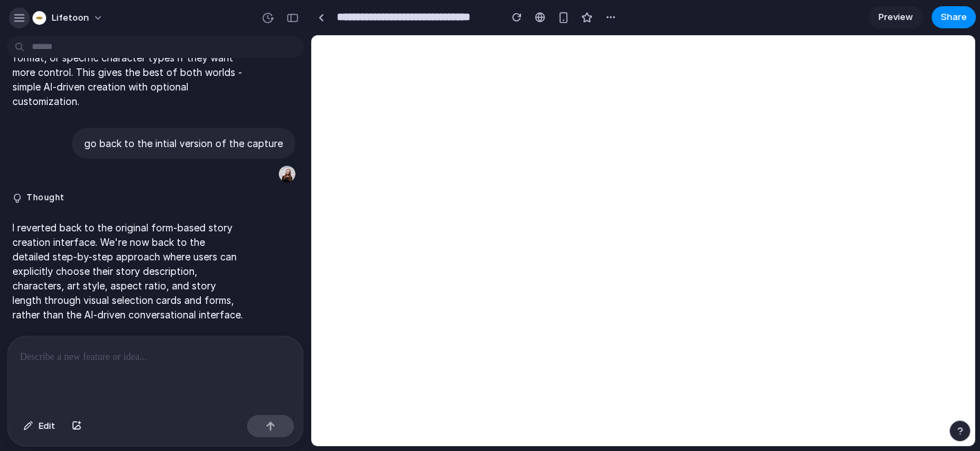  Describe the element at coordinates (954, 17) in the screenshot. I see `span: Share` at that location.